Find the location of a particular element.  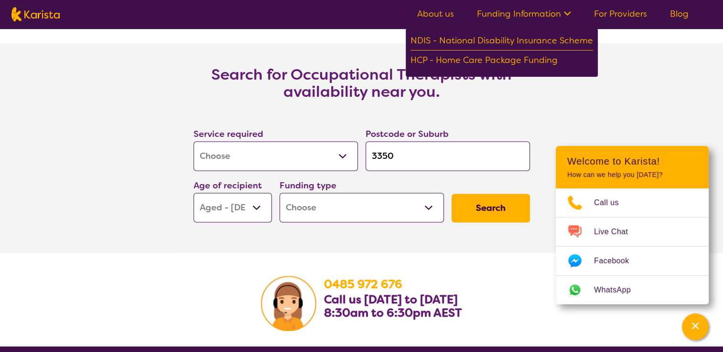

img: Karista logo is located at coordinates (35, 14).